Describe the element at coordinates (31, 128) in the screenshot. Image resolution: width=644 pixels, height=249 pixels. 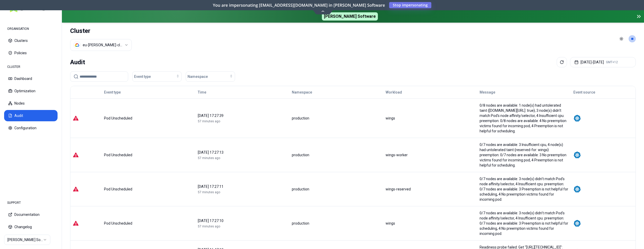
I see `button: Configuration` at that location.